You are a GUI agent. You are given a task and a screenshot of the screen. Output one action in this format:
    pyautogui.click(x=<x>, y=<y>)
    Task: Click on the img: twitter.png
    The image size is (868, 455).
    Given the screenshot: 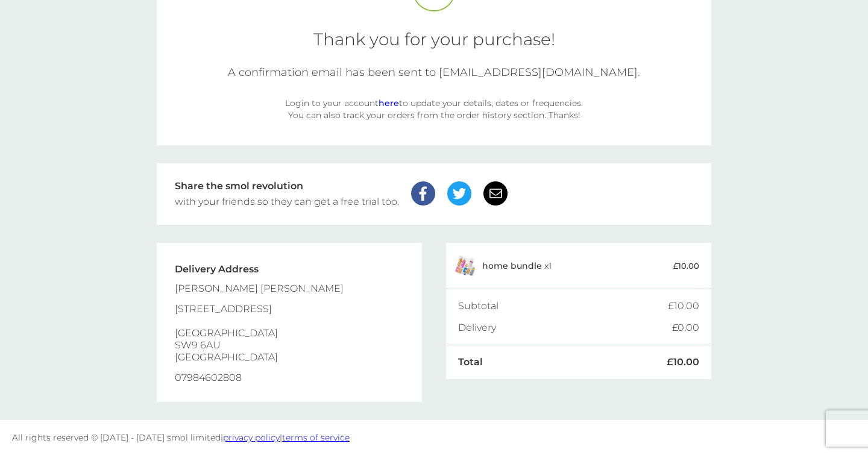 What is the action you would take?
    pyautogui.click(x=459, y=194)
    